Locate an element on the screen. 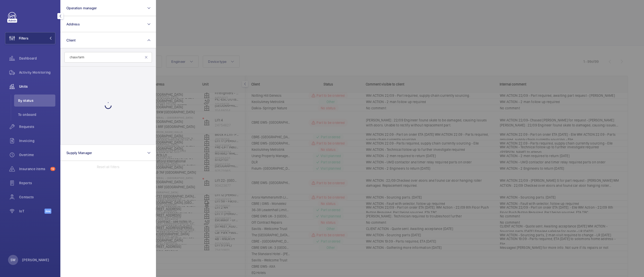 This screenshot has height=277, width=644. span: Reports is located at coordinates (37, 183).